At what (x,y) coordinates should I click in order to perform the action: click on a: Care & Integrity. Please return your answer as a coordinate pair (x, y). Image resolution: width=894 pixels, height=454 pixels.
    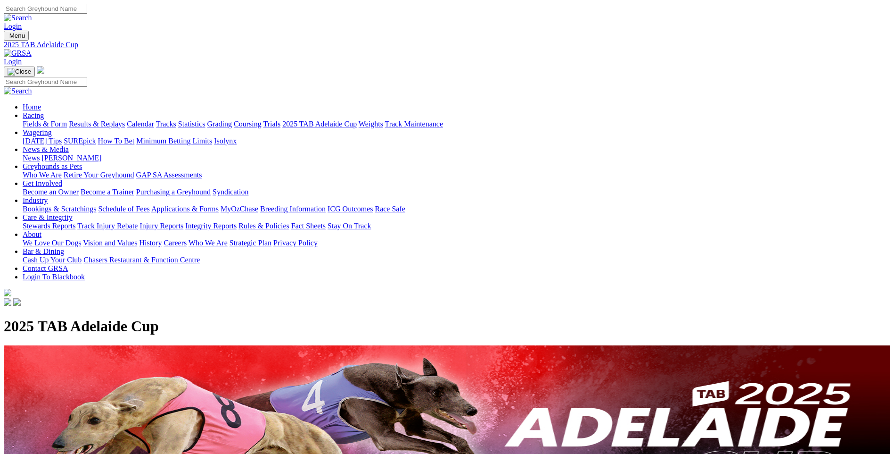
    Looking at the image, I should click on (48, 217).